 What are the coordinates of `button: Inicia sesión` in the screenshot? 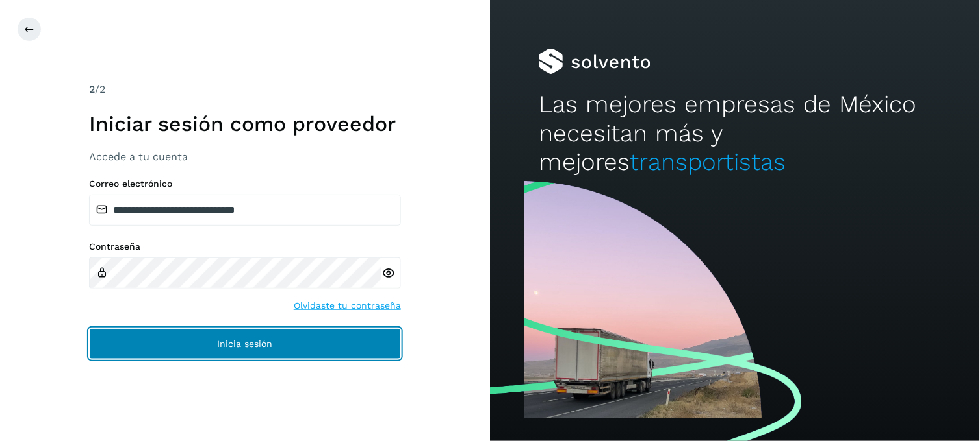 It's located at (245, 344).